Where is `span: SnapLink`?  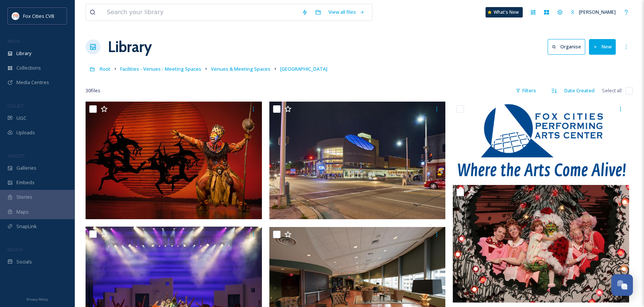
span: SnapLink is located at coordinates (27, 227).